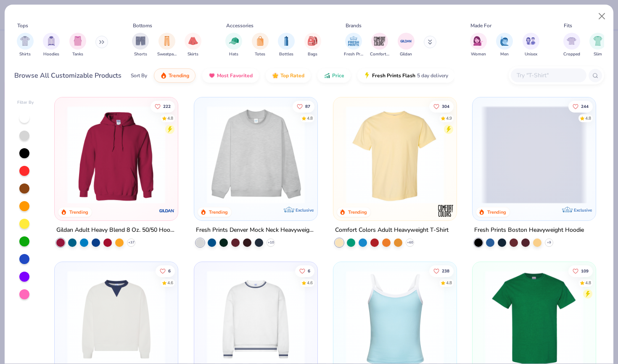 The width and height of the screenshot is (618, 364). Describe the element at coordinates (529, 230) in the screenshot. I see `div: Fresh Prints Boston Heavyweight Hoodie` at that location.